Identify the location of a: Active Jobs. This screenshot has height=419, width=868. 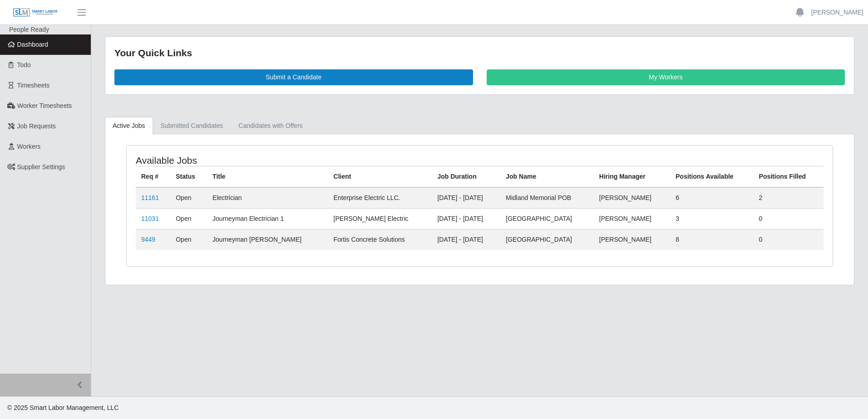
(129, 126).